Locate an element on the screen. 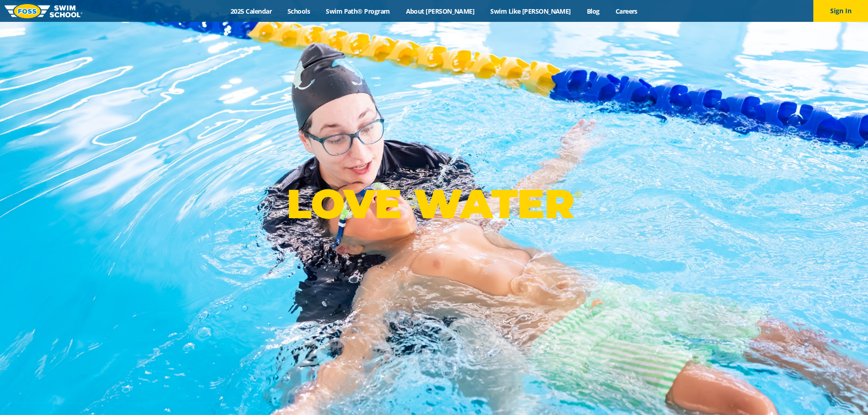 This screenshot has width=868, height=415. img: FOSS Swim School Logo is located at coordinates (43, 11).